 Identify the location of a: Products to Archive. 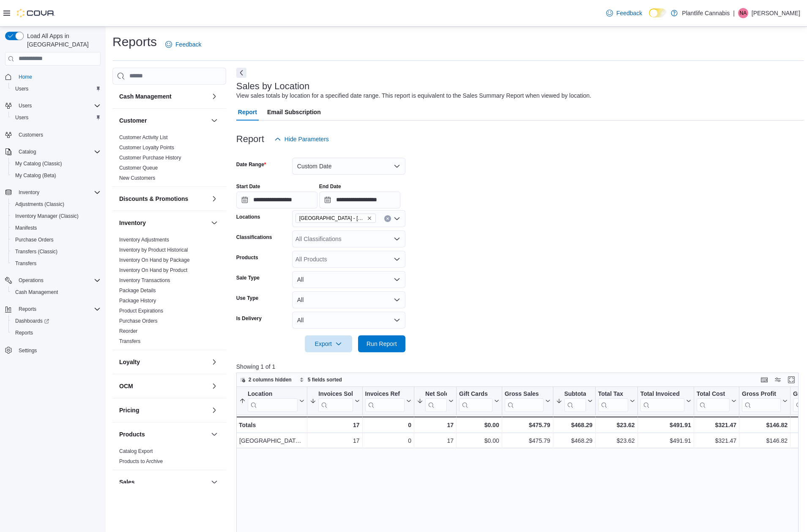
(141, 461).